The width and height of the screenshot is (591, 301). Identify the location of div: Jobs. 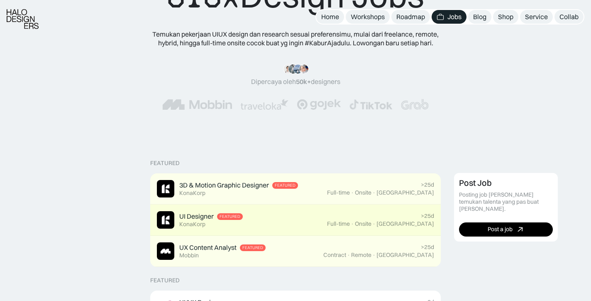
(455, 17).